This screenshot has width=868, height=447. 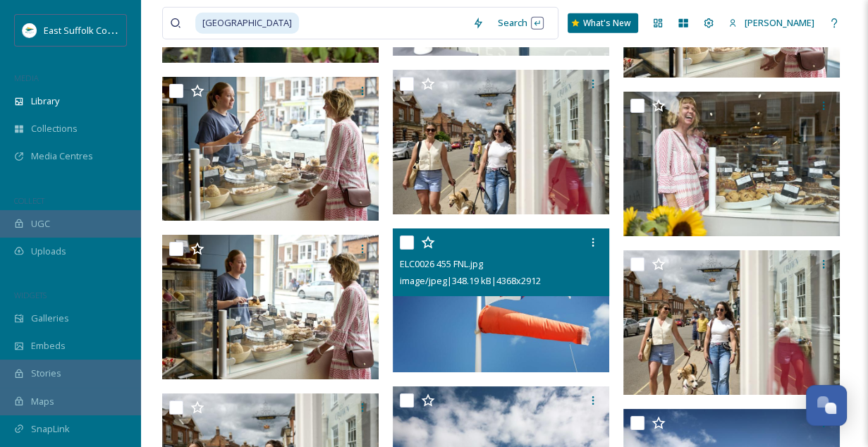 What do you see at coordinates (48, 345) in the screenshot?
I see `span: Embeds` at bounding box center [48, 345].